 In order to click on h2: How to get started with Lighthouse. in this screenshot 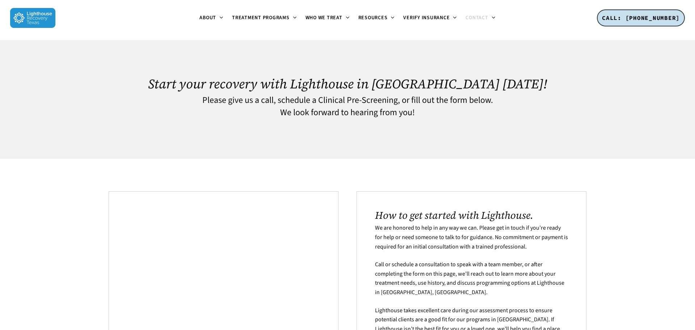, I will do `click(471, 215)`.